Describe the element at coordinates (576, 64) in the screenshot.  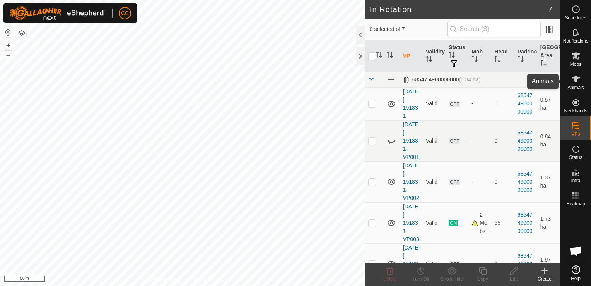
I see `span: Mobs` at that location.